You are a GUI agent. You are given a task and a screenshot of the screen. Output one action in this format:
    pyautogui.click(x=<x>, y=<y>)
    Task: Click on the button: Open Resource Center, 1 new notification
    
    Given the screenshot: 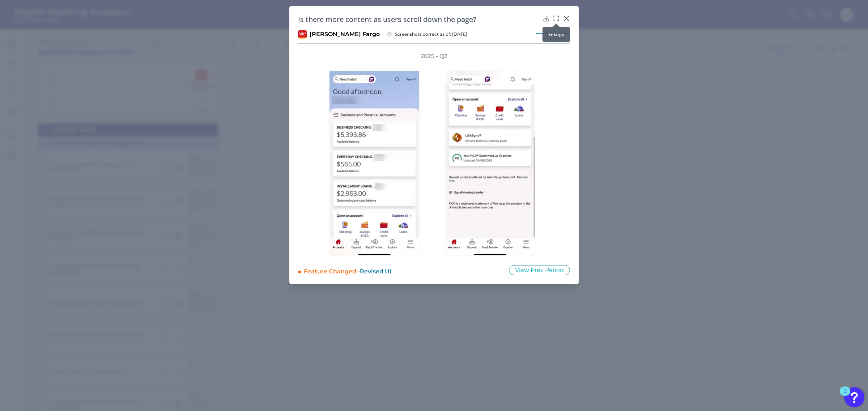 What is the action you would take?
    pyautogui.click(x=855, y=398)
    